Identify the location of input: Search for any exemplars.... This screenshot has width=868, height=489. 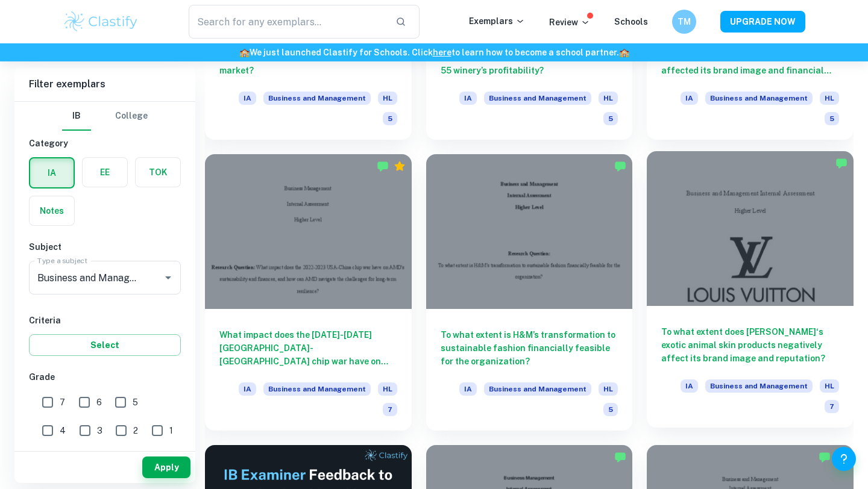
(286, 21).